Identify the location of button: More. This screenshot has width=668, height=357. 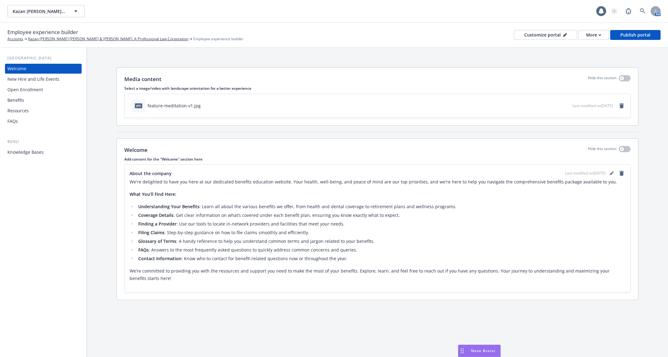
(593, 35).